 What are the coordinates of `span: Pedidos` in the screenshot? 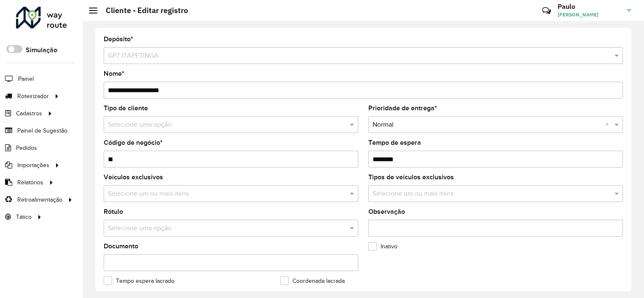 It's located at (26, 148).